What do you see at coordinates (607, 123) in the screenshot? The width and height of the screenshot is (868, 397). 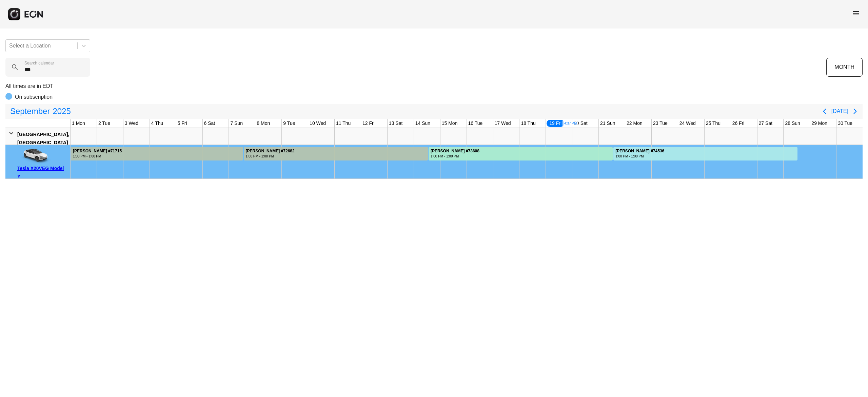 I see `div: 21 Sun` at bounding box center [607, 123].